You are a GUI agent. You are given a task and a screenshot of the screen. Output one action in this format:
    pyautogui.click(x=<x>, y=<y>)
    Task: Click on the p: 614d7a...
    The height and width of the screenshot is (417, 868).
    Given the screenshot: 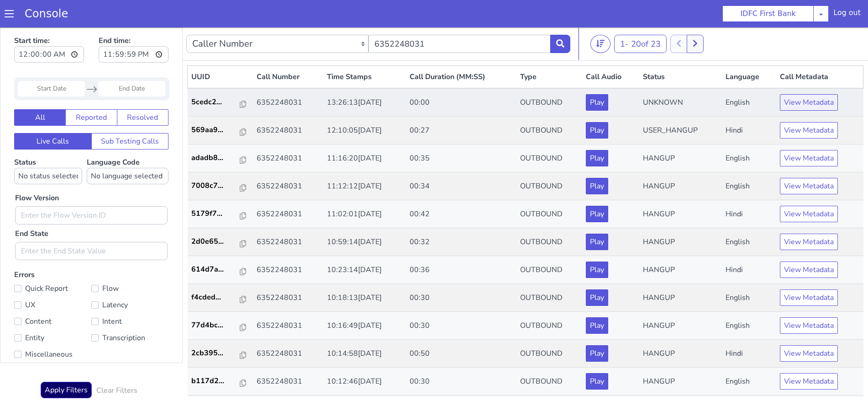 What is the action you would take?
    pyautogui.click(x=215, y=242)
    